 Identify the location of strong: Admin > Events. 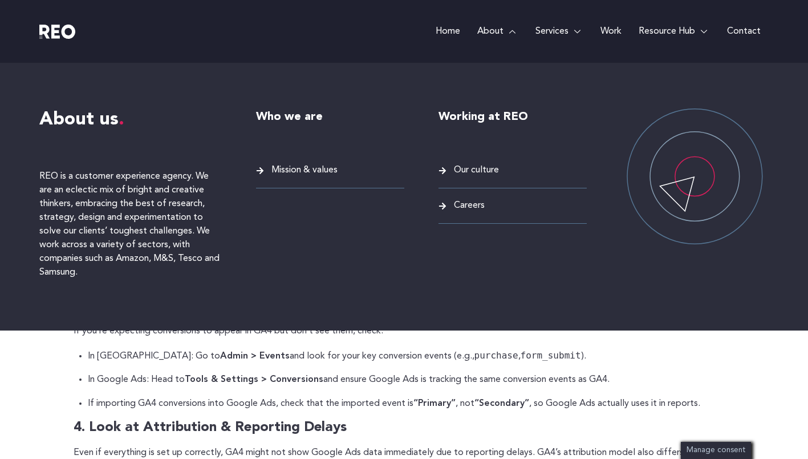
(255, 356).